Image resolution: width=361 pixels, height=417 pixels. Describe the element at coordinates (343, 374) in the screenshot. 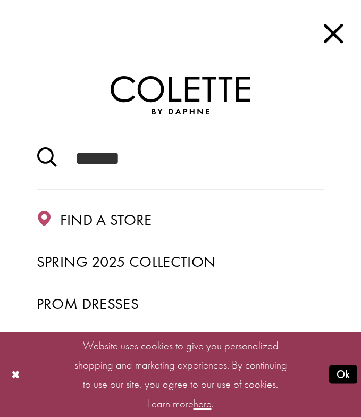

I see `button: Submit Dialog` at that location.